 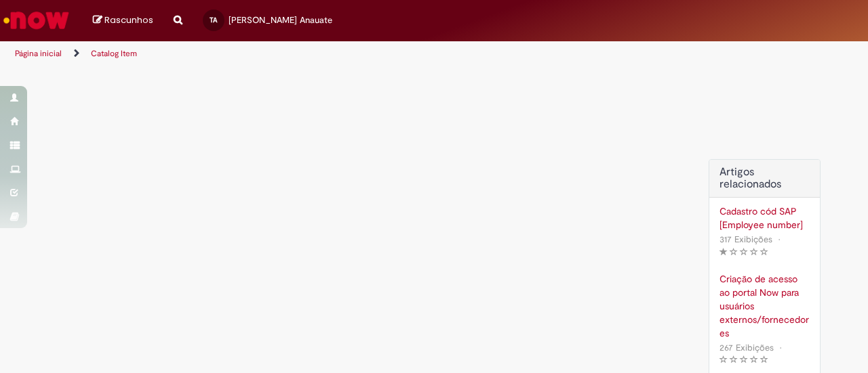 What do you see at coordinates (38, 53) in the screenshot?
I see `a: Página inicial` at bounding box center [38, 53].